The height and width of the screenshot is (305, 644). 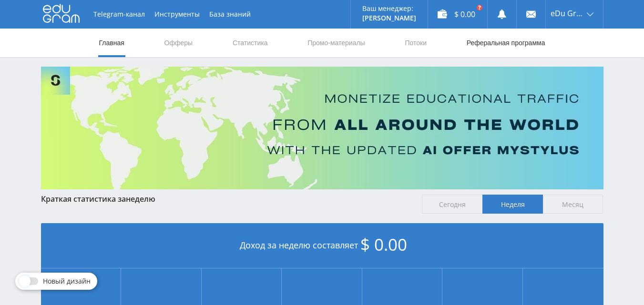 What do you see at coordinates (227, 199) in the screenshot?
I see `div: Краткая статистика за` at bounding box center [227, 199].